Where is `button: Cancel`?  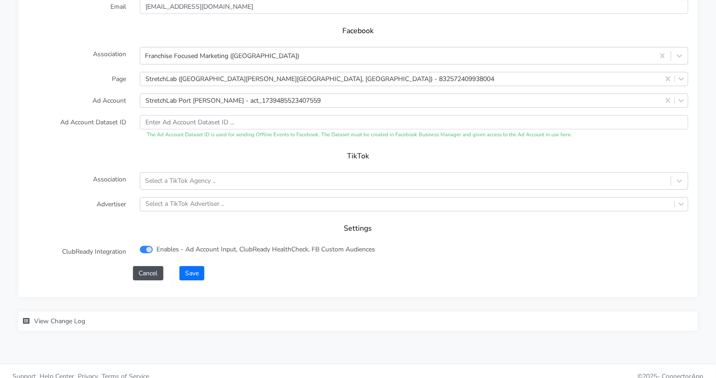
button: Cancel is located at coordinates (148, 273).